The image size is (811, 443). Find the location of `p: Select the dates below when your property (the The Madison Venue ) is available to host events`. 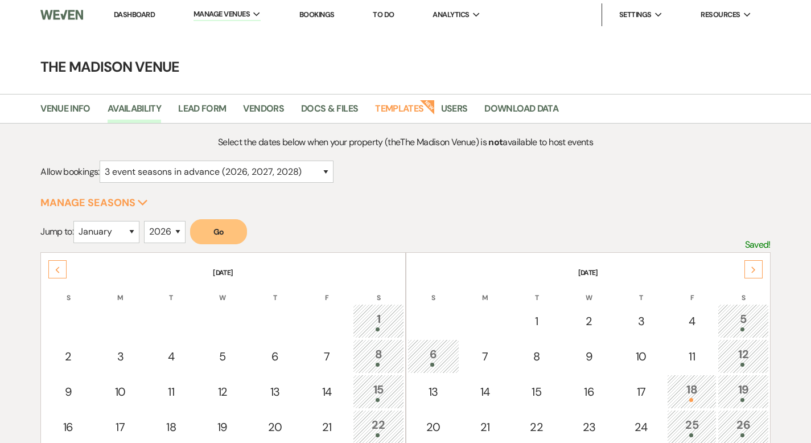

p: Select the dates below when your property (the The Madison Venue ) is available to host events is located at coordinates (406, 142).